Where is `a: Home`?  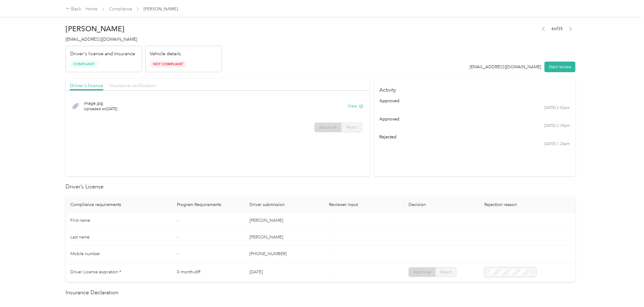 a: Home is located at coordinates (91, 9).